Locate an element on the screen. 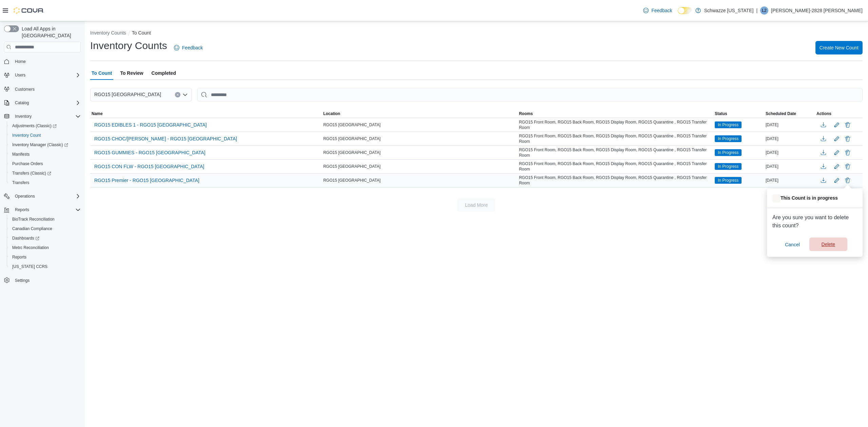  button: Load More is located at coordinates (476, 205).